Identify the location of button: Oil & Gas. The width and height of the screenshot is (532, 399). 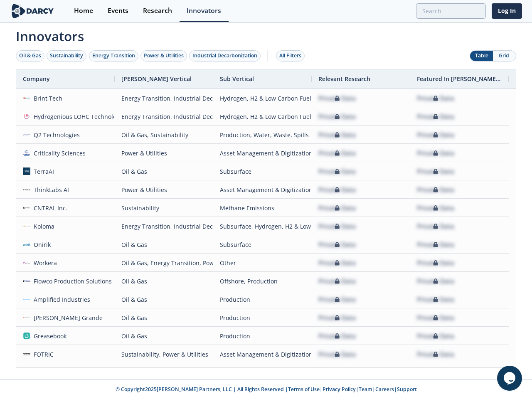
(30, 56).